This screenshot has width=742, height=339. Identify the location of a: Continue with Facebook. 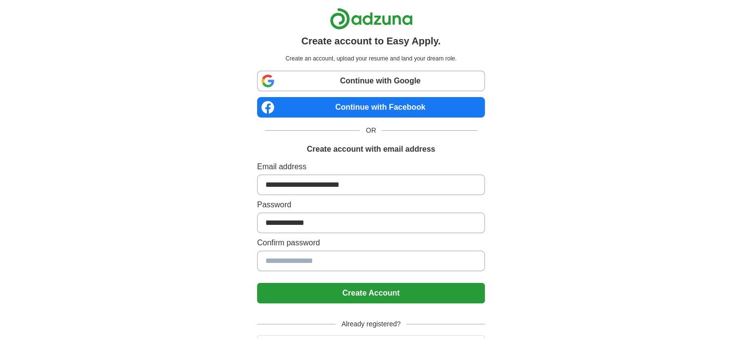
(371, 107).